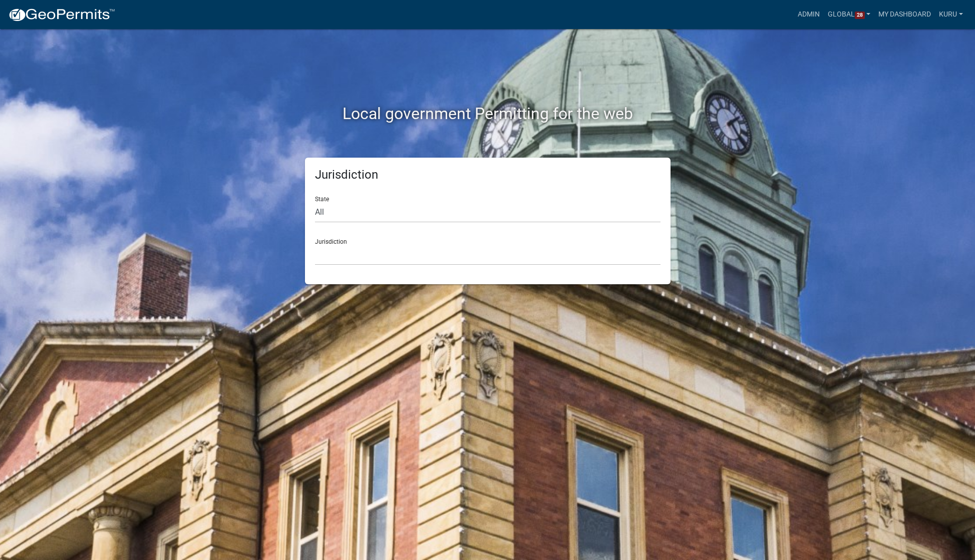 The image size is (975, 560). I want to click on h5: Jurisdiction, so click(488, 174).